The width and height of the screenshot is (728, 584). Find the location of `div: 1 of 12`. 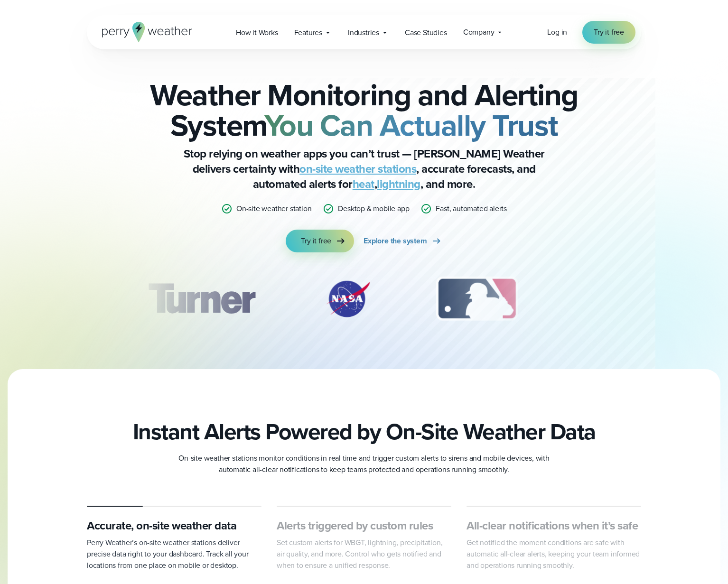

div: 1 of 12 is located at coordinates (202, 299).